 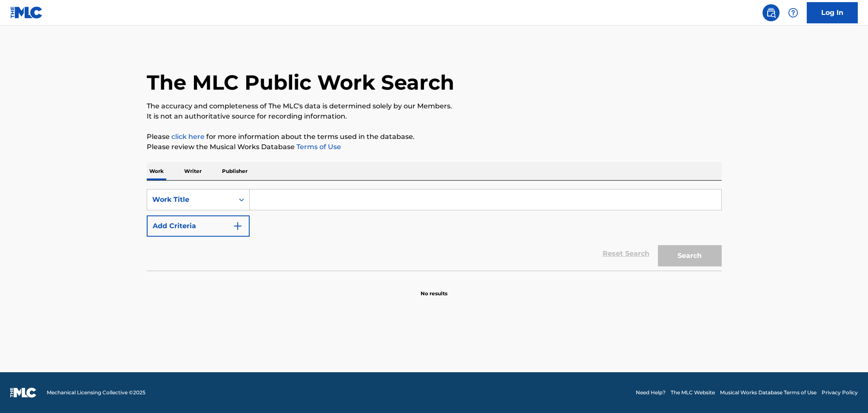 What do you see at coordinates (188, 137) in the screenshot?
I see `a: click here` at bounding box center [188, 137].